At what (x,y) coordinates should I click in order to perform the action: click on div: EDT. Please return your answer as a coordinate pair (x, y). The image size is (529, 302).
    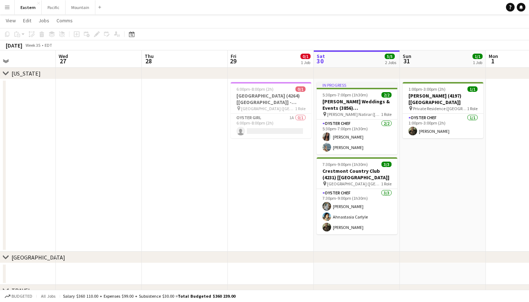
    Looking at the image, I should click on (48, 45).